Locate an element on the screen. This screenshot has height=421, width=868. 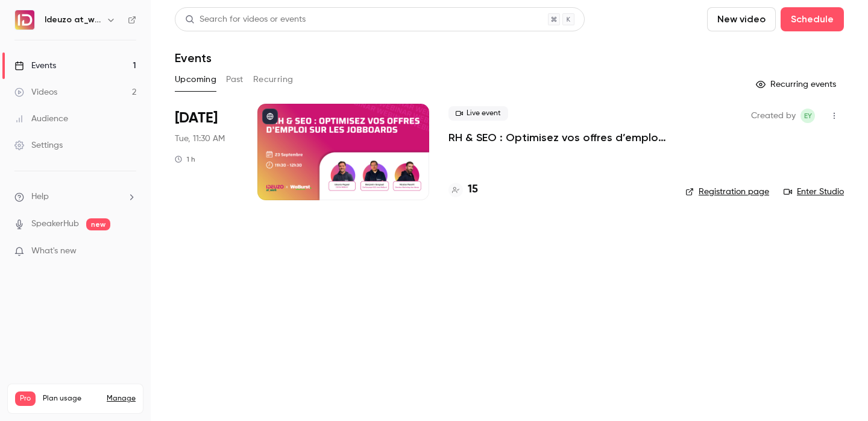
span: Pro is located at coordinates (25, 399).